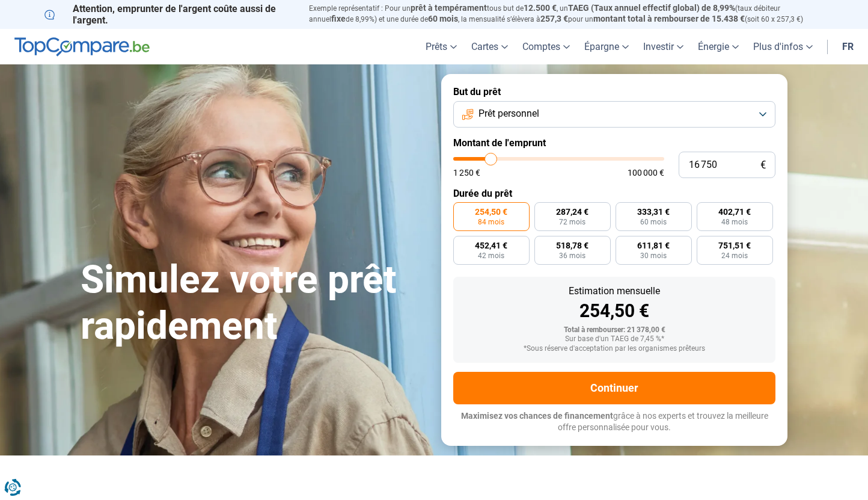 This screenshot has width=868, height=500. What do you see at coordinates (253, 303) in the screenshot?
I see `h1: Simulez votre prêt rapidement` at bounding box center [253, 303].